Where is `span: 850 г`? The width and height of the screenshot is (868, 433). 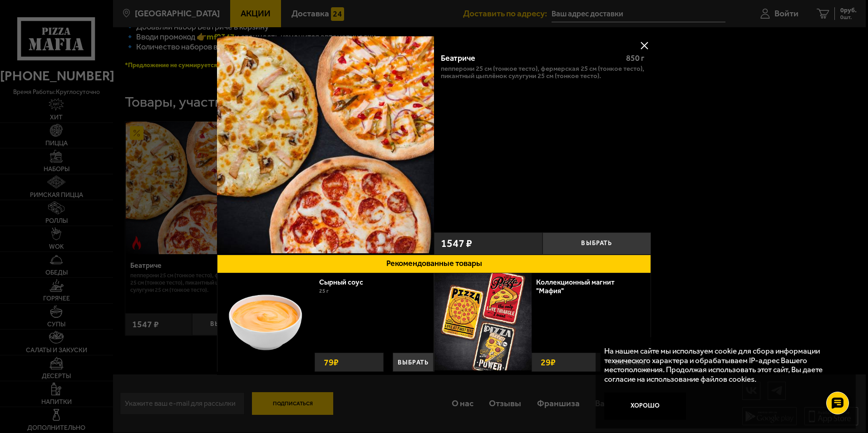 span: 850 г is located at coordinates (635, 58).